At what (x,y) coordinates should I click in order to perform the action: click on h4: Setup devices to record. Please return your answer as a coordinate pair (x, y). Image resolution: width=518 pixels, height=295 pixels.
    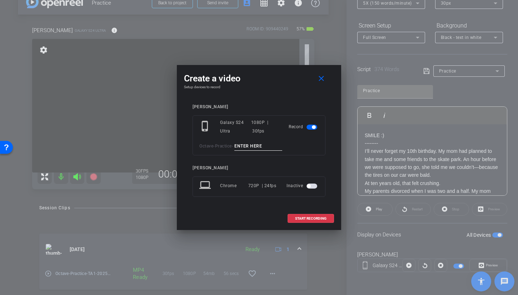
    Looking at the image, I should click on (259, 87).